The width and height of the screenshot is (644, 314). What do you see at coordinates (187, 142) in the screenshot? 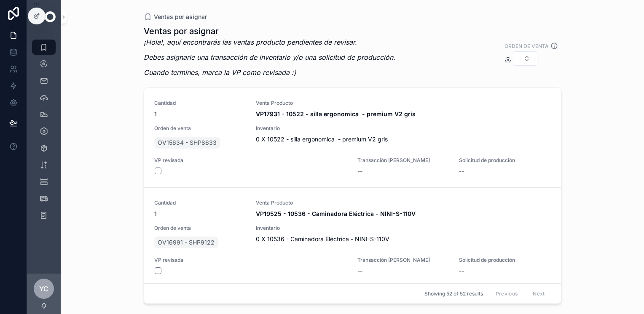
I see `a: OV15634 - SHP8633` at bounding box center [187, 142].